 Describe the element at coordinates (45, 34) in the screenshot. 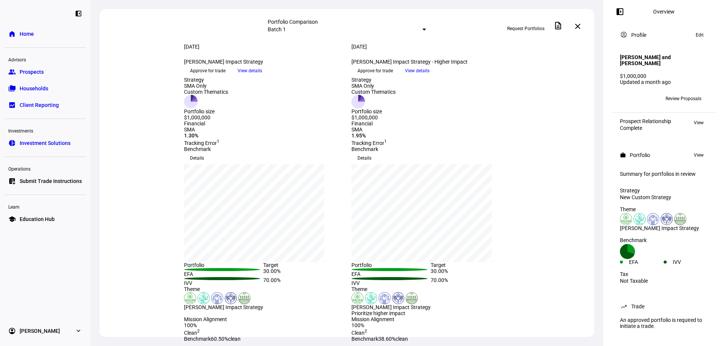

I see `a: homeHome` at that location.